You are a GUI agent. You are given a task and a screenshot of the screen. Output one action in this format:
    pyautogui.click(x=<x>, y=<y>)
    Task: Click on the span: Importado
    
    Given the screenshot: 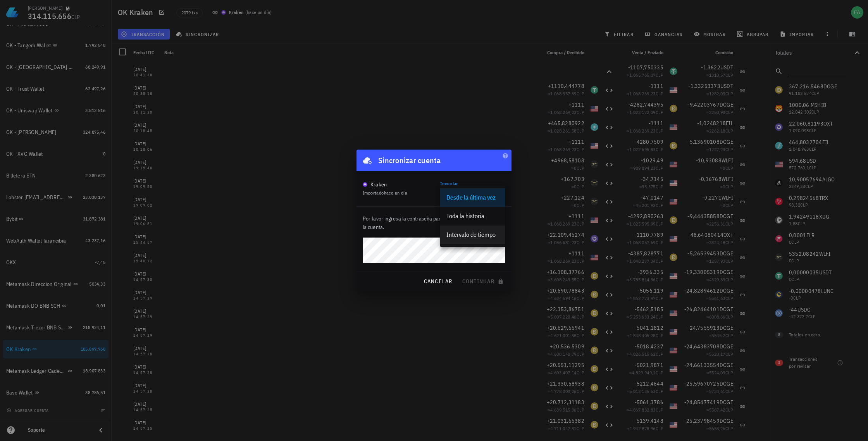 What is the action you would take?
    pyautogui.click(x=385, y=193)
    